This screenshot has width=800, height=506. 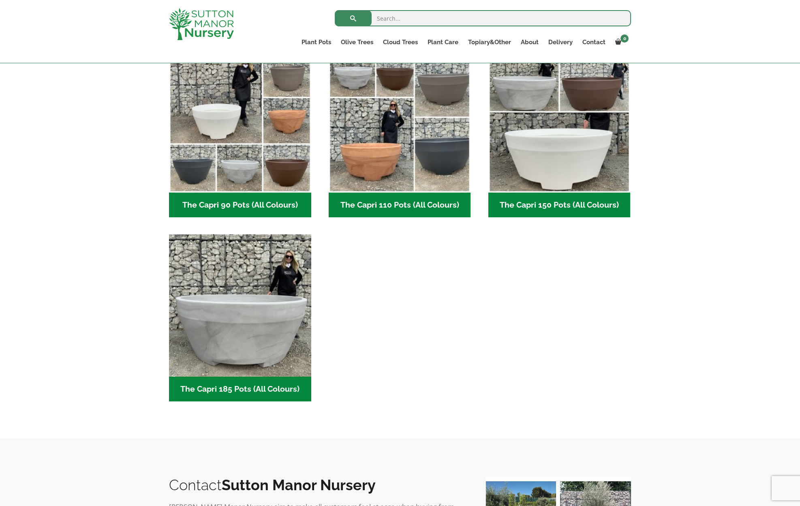 I want to click on img: The Capri 90 Pots (All Colours), so click(x=240, y=121).